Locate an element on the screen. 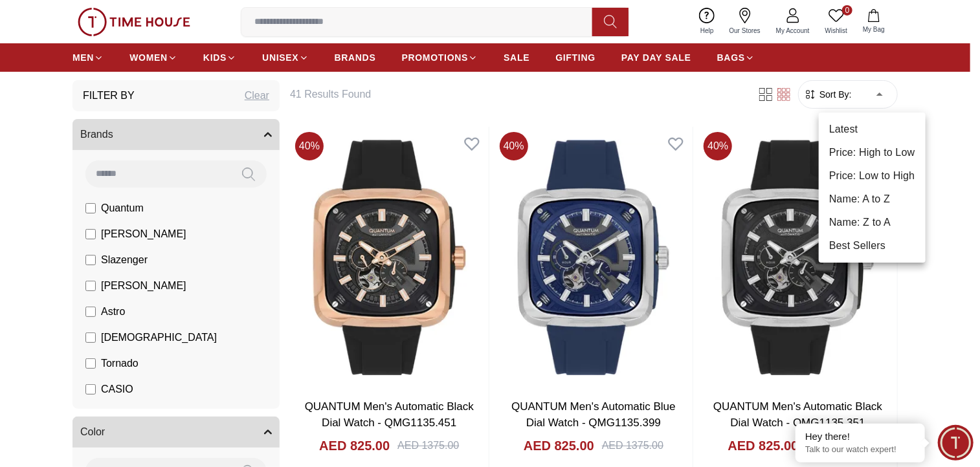  li: Latest is located at coordinates (872, 129).